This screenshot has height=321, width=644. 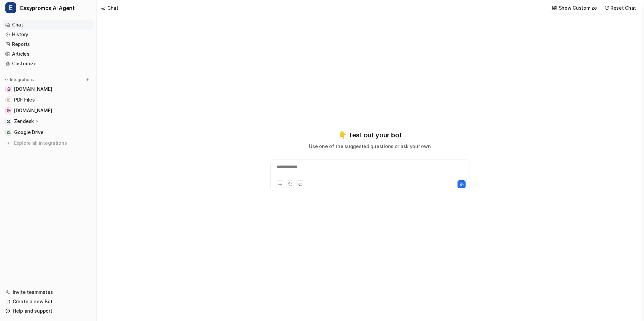 I want to click on button: Integrations, so click(x=19, y=80).